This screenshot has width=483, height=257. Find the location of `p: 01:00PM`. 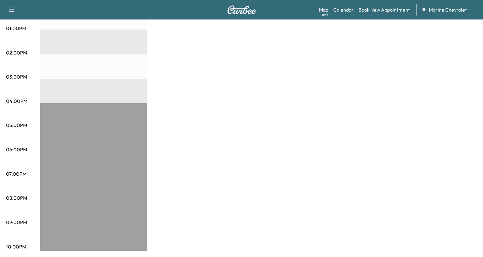

p: 01:00PM is located at coordinates (16, 28).